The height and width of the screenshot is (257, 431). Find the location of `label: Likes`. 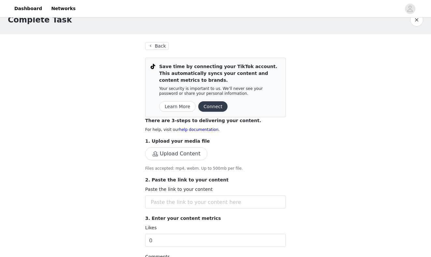

label: Likes is located at coordinates (151, 228).